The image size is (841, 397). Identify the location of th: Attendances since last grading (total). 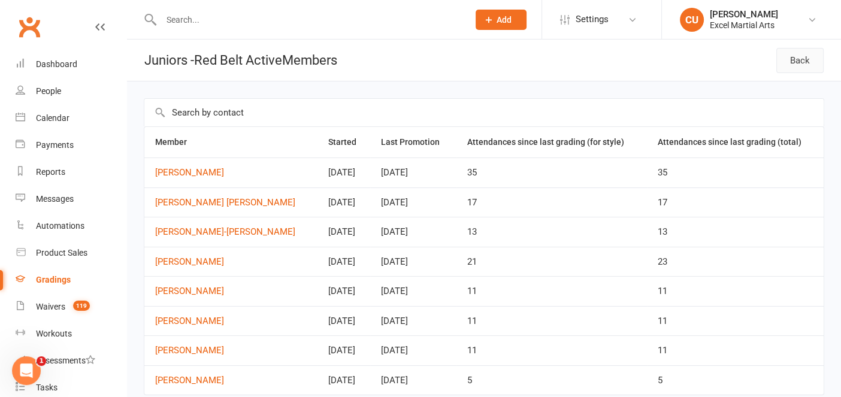
(735, 142).